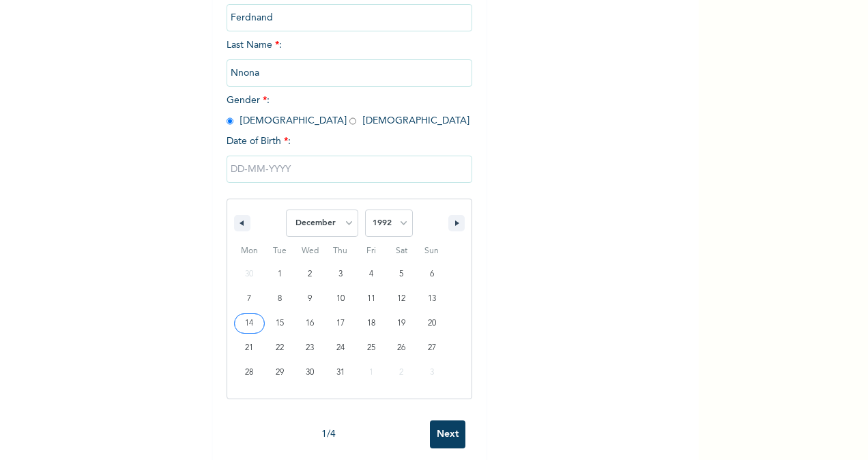 The width and height of the screenshot is (868, 460). What do you see at coordinates (249, 348) in the screenshot?
I see `span: 21` at bounding box center [249, 348].